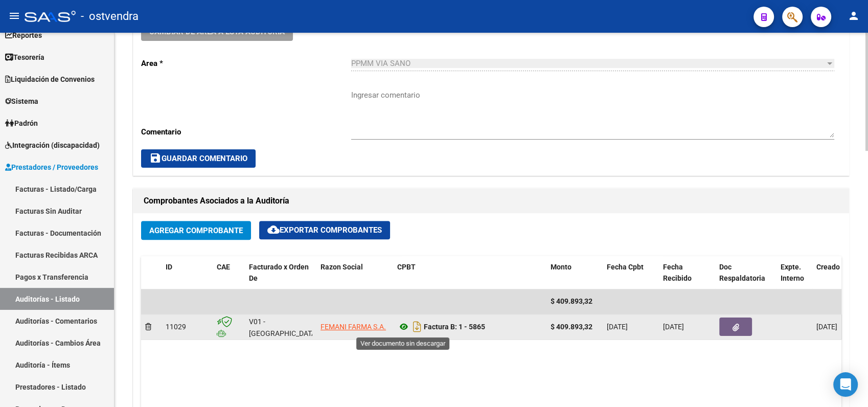 This screenshot has height=407, width=868. What do you see at coordinates (176, 326) in the screenshot?
I see `span: 11029` at bounding box center [176, 326].